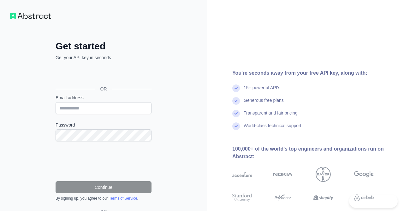  Describe the element at coordinates (103, 75) in the screenshot. I see `div: Sign in with Google. Opens in new tab` at that location.